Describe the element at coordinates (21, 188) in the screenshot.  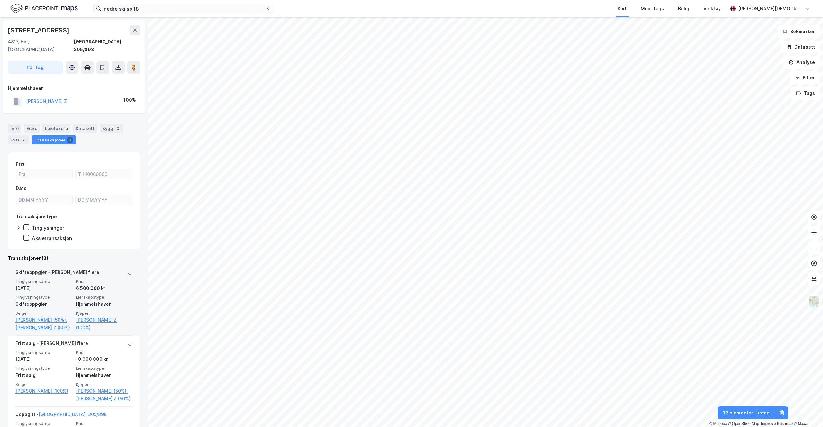
I see `div: Dato` at that location.